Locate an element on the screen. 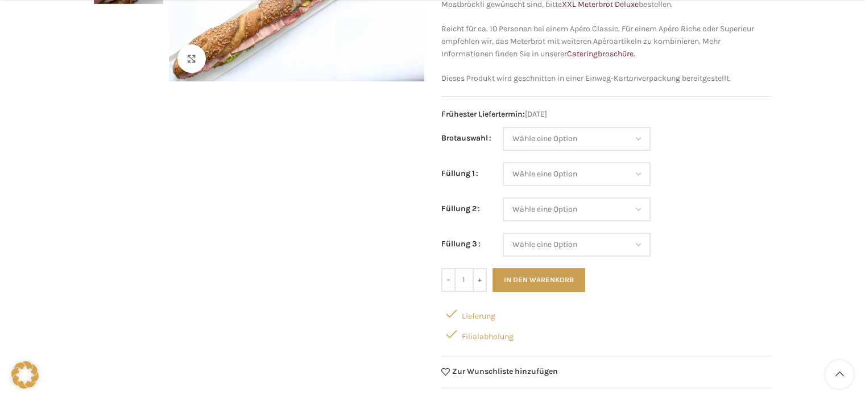 This screenshot has height=400, width=865. span: Zur Wunschliste hinzufügen is located at coordinates (505, 371).